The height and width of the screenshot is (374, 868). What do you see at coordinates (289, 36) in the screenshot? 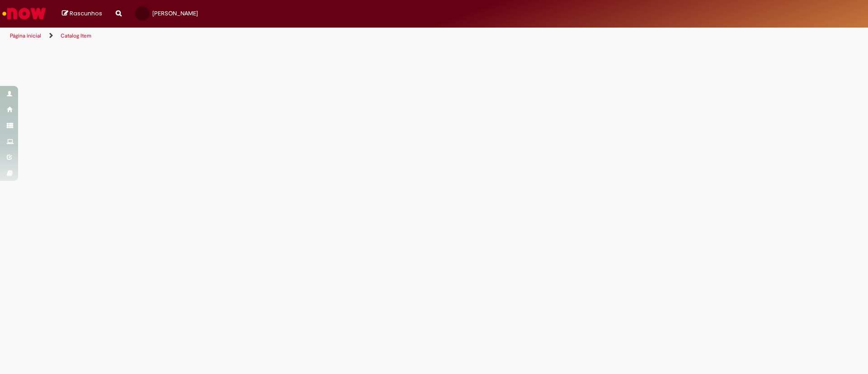
I see `ul: Trilhas de página` at bounding box center [289, 36].